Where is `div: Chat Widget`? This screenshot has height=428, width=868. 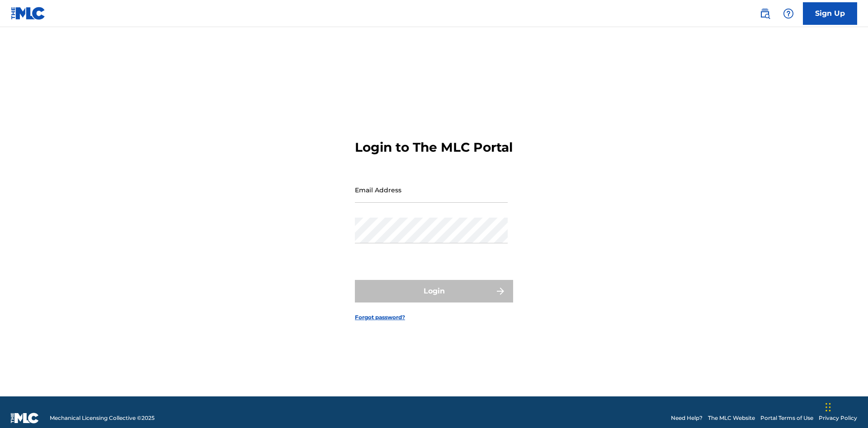
div: Chat Widget is located at coordinates (845, 407).